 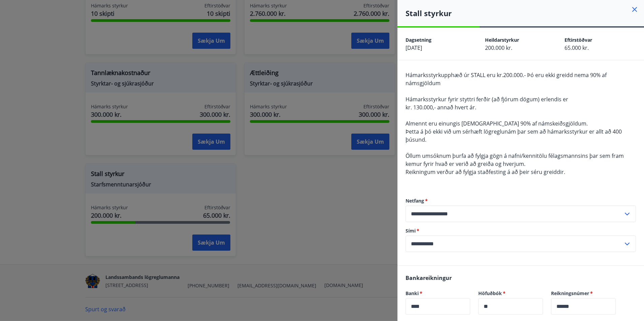 What do you see at coordinates (584, 293) in the screenshot?
I see `label: Reikningsnúmer` at bounding box center [584, 293].